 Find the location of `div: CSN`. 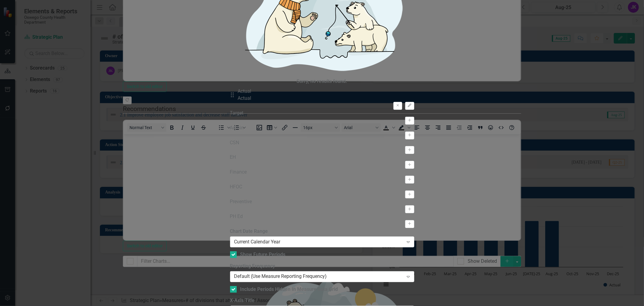

div: CSN is located at coordinates (235, 142).